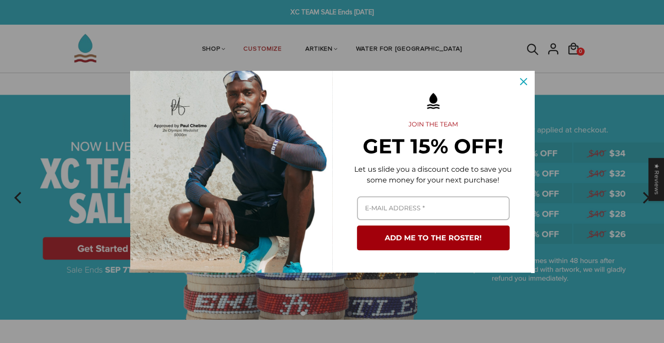  Describe the element at coordinates (433, 238) in the screenshot. I see `button: ADD ME TO THE ROSTER!` at that location.